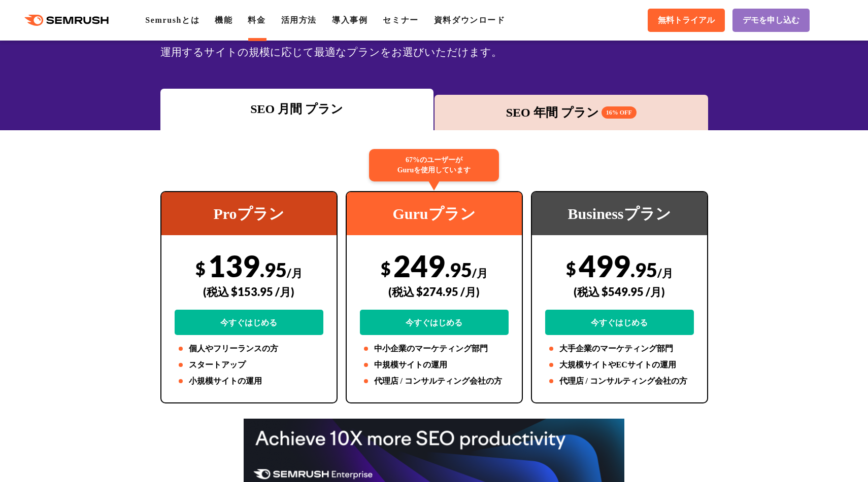  What do you see at coordinates (248, 213) in the screenshot?
I see `div: Proプラン` at bounding box center [248, 213].